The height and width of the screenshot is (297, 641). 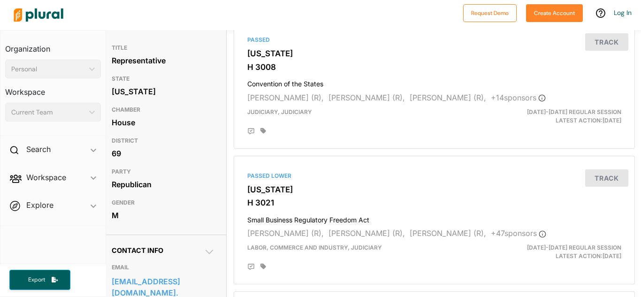 What do you see at coordinates (163, 203) in the screenshot?
I see `h3: GENDER` at bounding box center [163, 203].